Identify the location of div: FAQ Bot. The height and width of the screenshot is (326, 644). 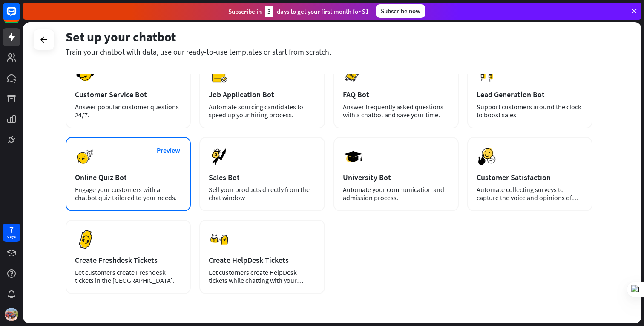
(396, 94).